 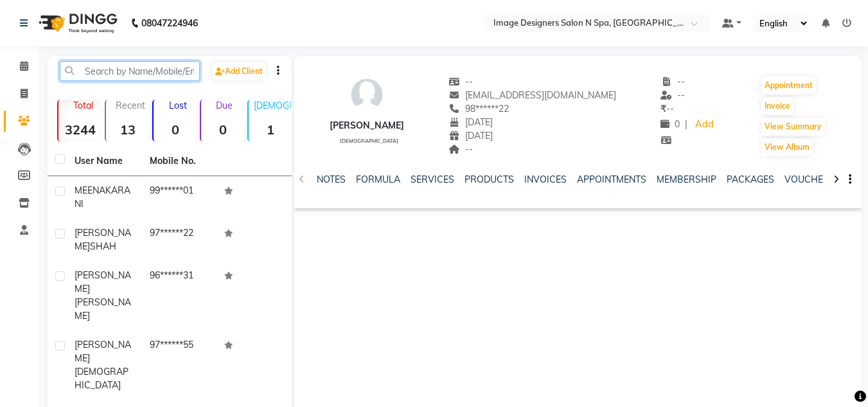 I want to click on strong: 3244, so click(x=80, y=129).